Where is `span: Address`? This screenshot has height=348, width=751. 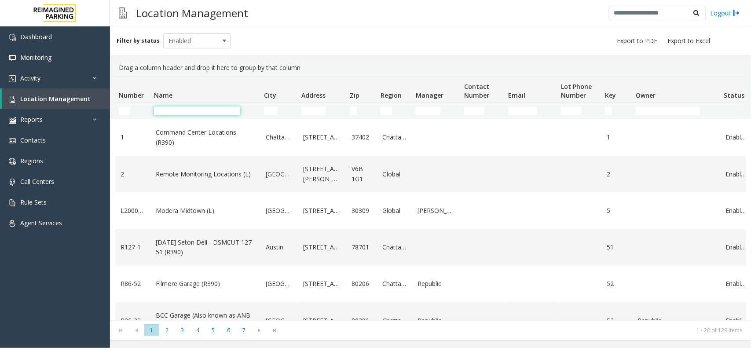
span: Address is located at coordinates (313, 95).